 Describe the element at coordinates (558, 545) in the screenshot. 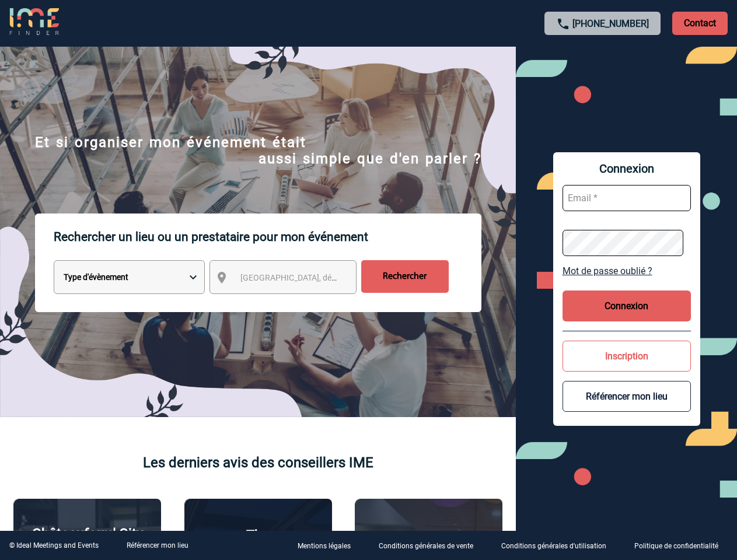

I see `a: Conditions générales d'utilisation` at that location.